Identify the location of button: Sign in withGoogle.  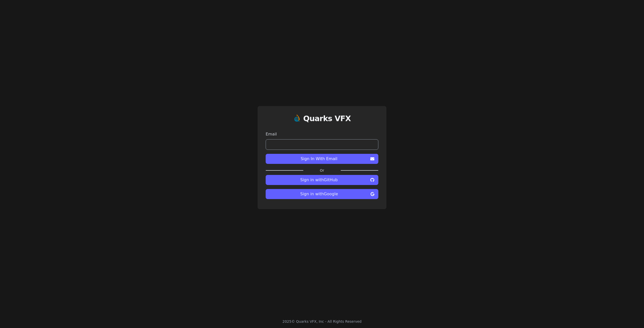
(322, 194).